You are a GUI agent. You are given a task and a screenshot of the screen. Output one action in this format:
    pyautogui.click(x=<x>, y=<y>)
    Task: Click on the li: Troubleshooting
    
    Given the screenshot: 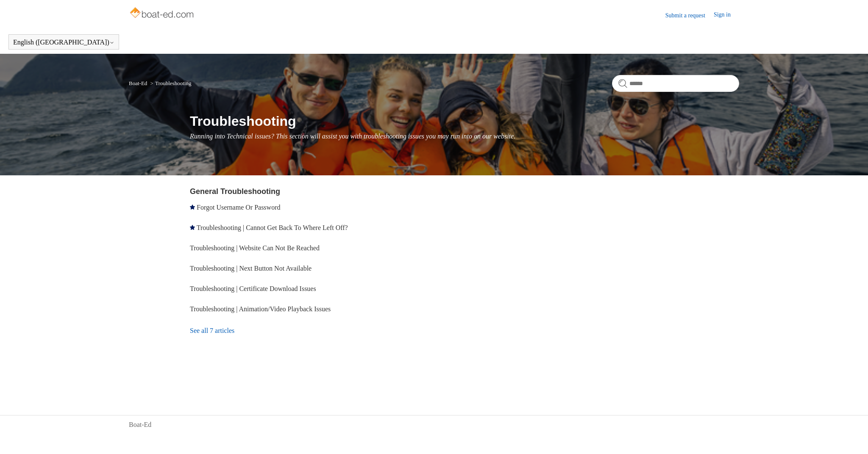 What is the action you would take?
    pyautogui.click(x=170, y=83)
    